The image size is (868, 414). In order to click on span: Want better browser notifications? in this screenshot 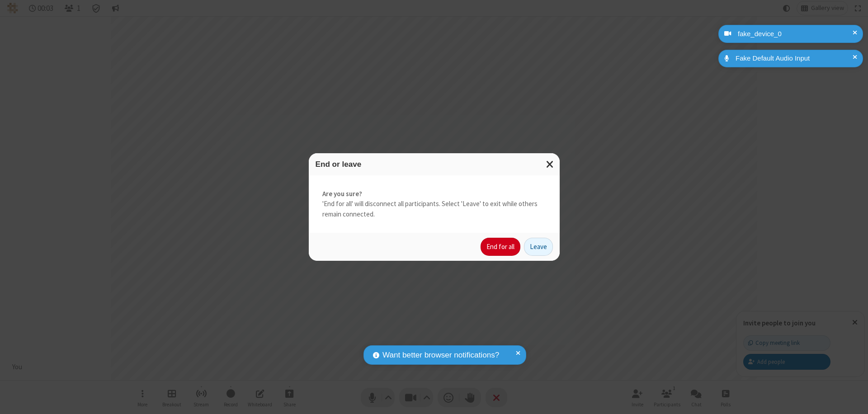, I will do `click(441, 355)`.